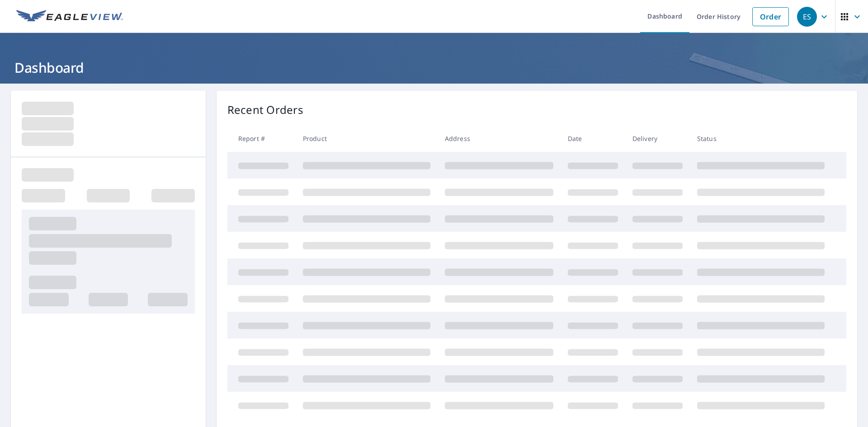 The image size is (868, 427). I want to click on p: Recent Orders, so click(265, 110).